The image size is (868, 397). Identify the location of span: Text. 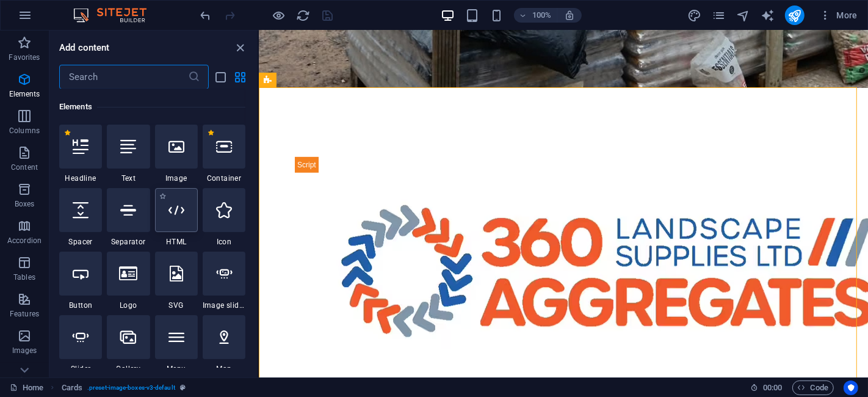
(129, 178).